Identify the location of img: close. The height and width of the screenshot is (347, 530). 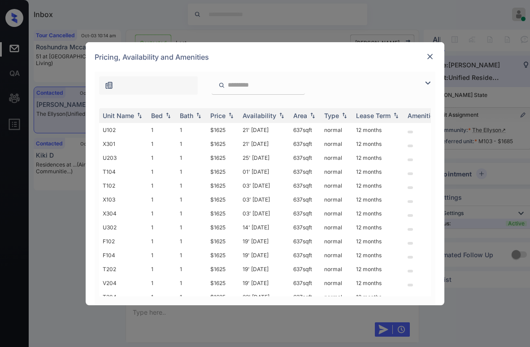
(430, 57).